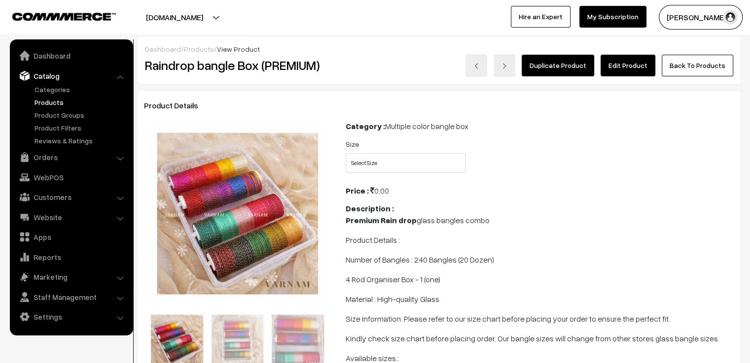 The image size is (750, 363). What do you see at coordinates (540, 17) in the screenshot?
I see `a: Hire an Expert` at bounding box center [540, 17].